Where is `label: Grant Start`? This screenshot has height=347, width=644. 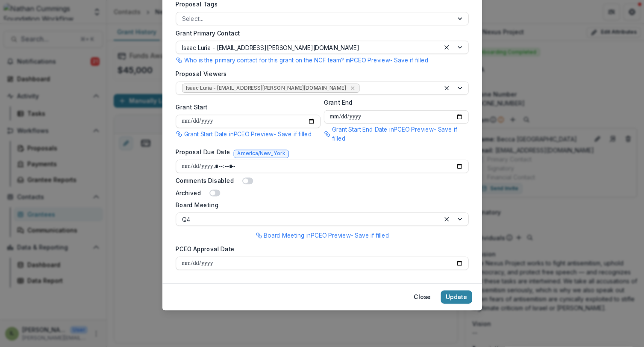
label: Grant Start is located at coordinates (245, 107).